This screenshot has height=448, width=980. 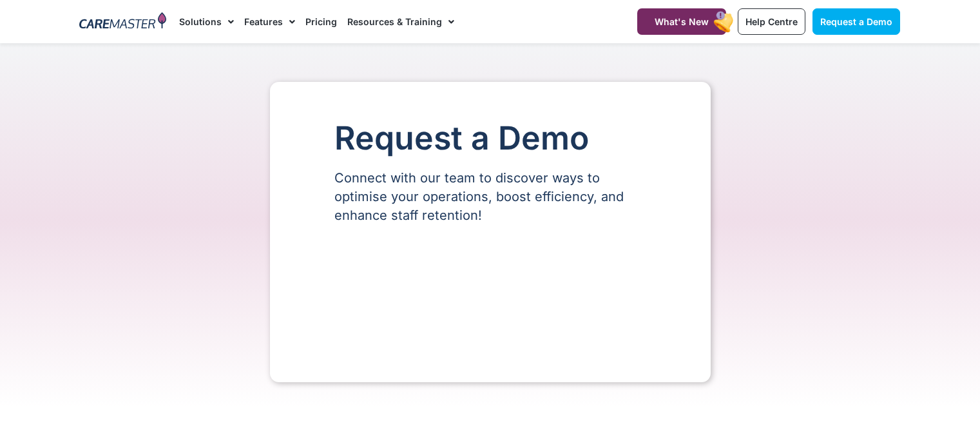 What do you see at coordinates (490, 138) in the screenshot?
I see `h1: Request a Demo` at bounding box center [490, 138].